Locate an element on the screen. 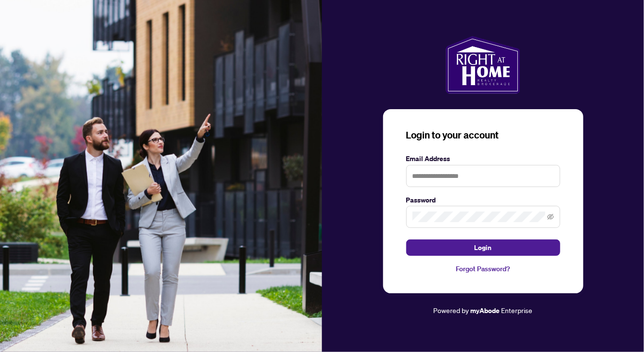 The width and height of the screenshot is (644, 352). span: Login is located at coordinates (483, 247).